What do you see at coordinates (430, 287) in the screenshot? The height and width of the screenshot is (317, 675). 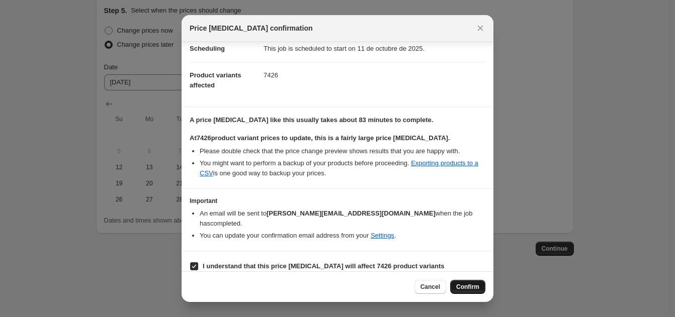 I see `button: Cancel` at bounding box center [430, 287].